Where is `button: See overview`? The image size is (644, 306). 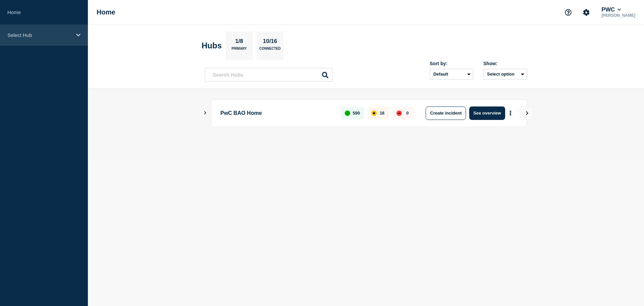 button: See overview is located at coordinates (487, 113).